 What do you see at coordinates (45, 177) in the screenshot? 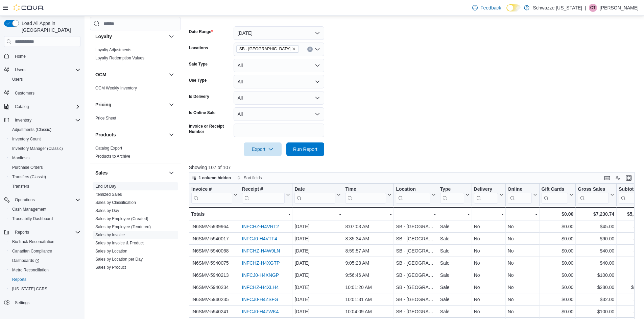
I see `button: Transfers (Classic)` at bounding box center [45, 177].